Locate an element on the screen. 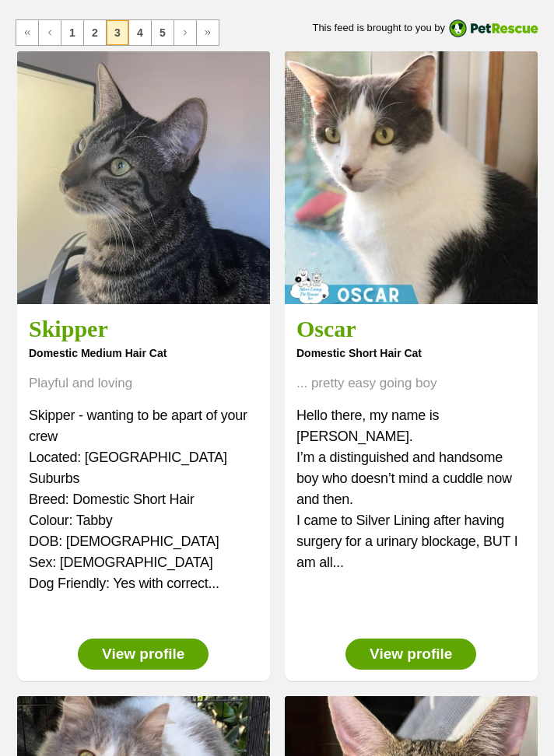 The image size is (554, 756). p: I came to Silver Lining after having surgery for a urinary blockage, BUT I am all... is located at coordinates (410, 541).